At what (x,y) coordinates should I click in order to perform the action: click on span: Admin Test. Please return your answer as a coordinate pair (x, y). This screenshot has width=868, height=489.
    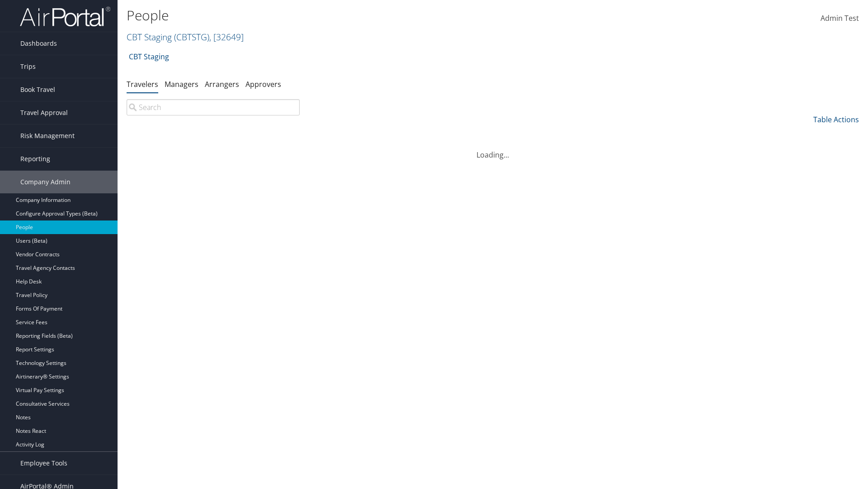
    Looking at the image, I should click on (839, 18).